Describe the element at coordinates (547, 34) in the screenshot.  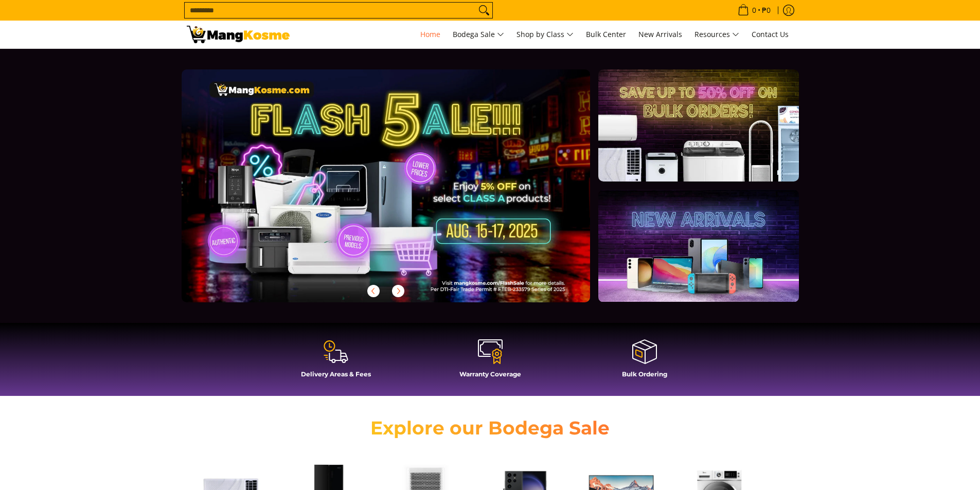
I see `nav: Main Menu` at that location.